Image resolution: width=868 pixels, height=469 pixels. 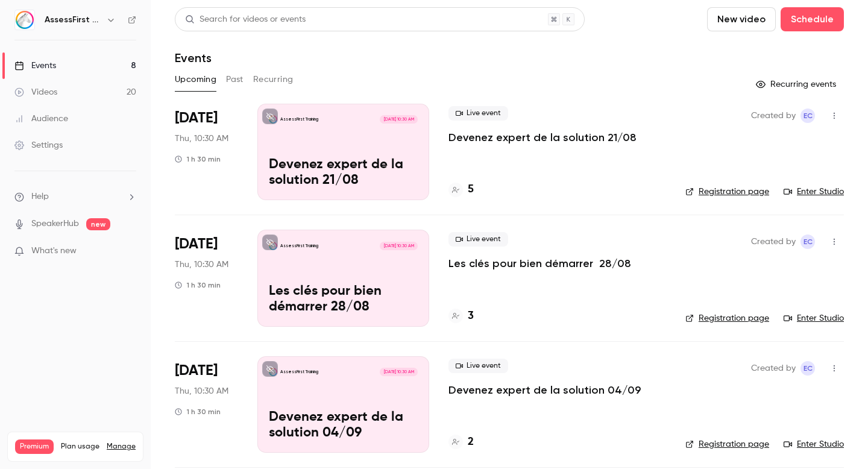 What do you see at coordinates (41, 119) in the screenshot?
I see `div: Audience` at bounding box center [41, 119].